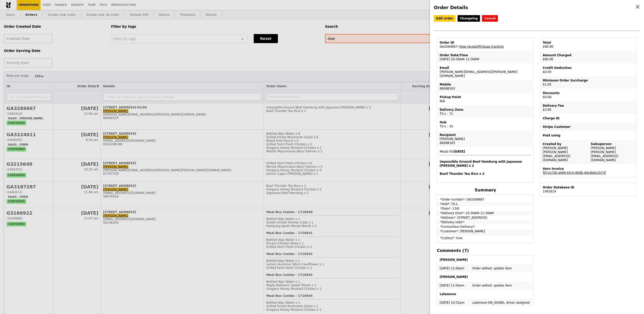 The height and width of the screenshot is (314, 644). Describe the element at coordinates (485, 109) in the screenshot. I see `div: Delivery Zone` at that location.